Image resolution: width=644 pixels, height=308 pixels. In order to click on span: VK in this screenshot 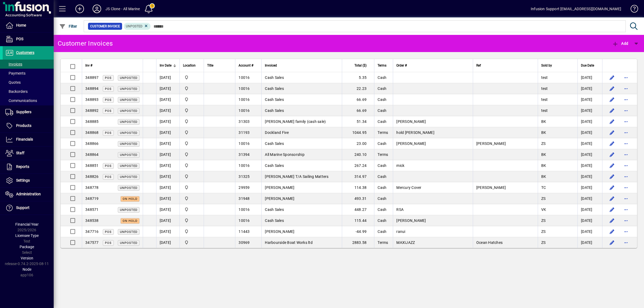, I will do `click(544, 210)`.